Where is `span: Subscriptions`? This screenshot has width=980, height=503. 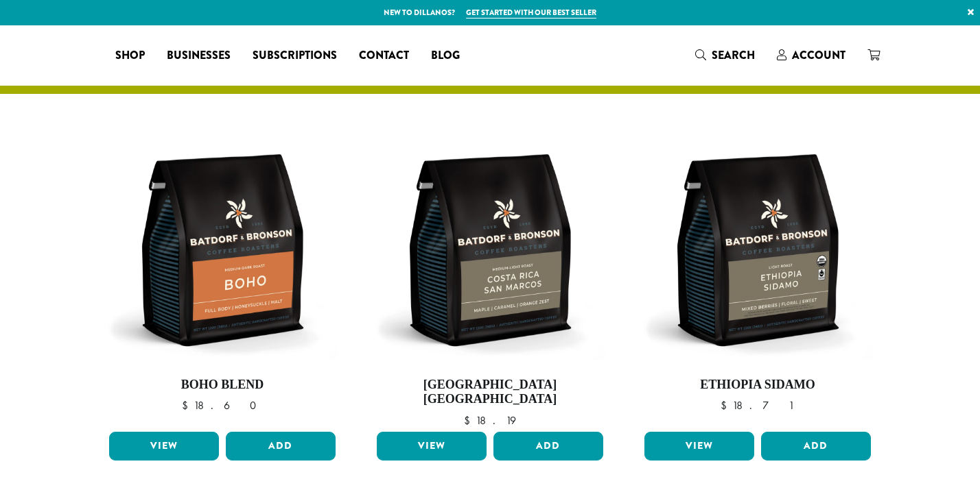
span: Subscriptions is located at coordinates (294, 55).